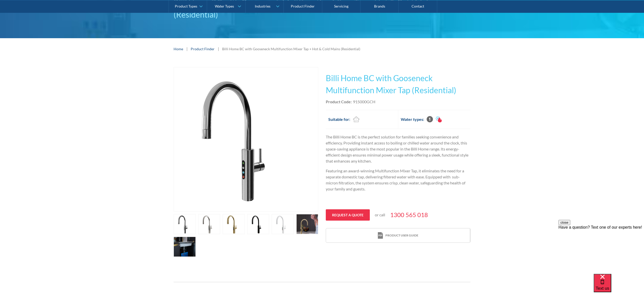 The height and width of the screenshot is (299, 644). What do you see at coordinates (381, 235) in the screenshot?
I see `img: print icon` at bounding box center [381, 235].